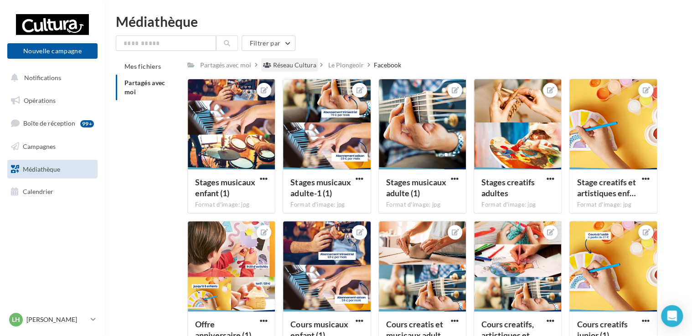 The width and height of the screenshot is (692, 336). I want to click on span: Campagnes, so click(39, 146).